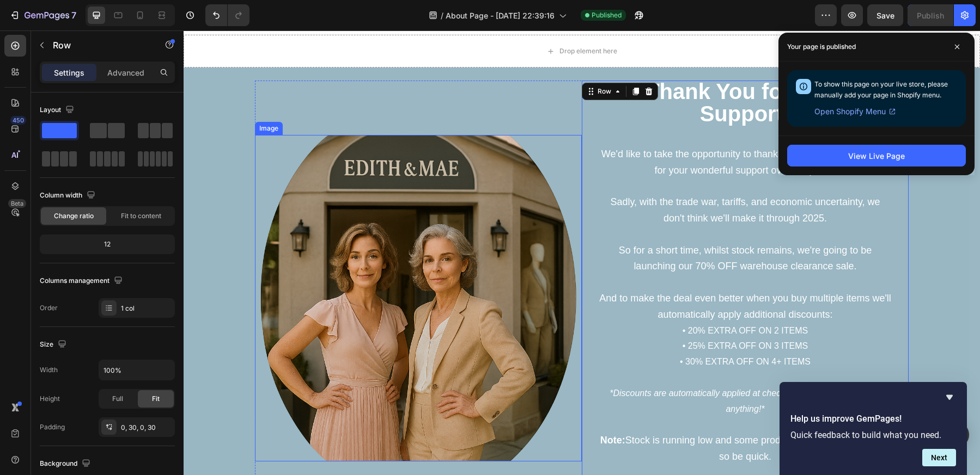 The width and height of the screenshot is (980, 475). Describe the element at coordinates (429, 410) in the screenshot. I see `strong: Note:` at that location.